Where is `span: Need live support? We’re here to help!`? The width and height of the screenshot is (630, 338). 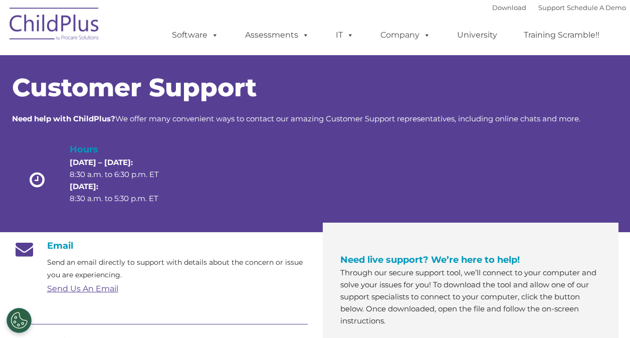 span: Need live support? We’re here to help! is located at coordinates (430, 260).